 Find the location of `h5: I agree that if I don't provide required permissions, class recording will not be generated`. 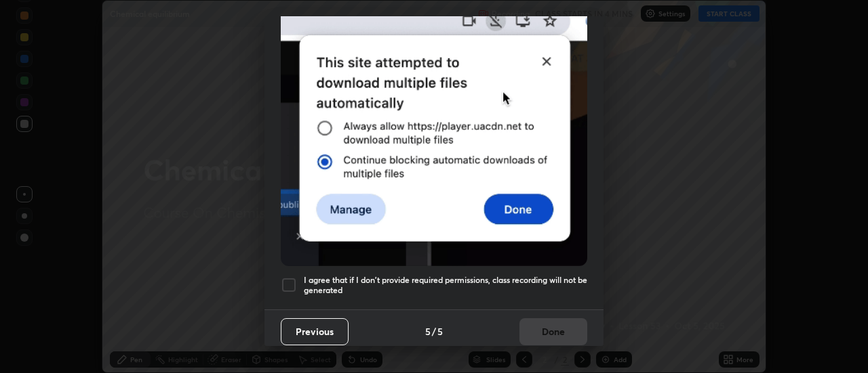

h5: I agree that if I don't provide required permissions, class recording will not be generated is located at coordinates (446, 285).